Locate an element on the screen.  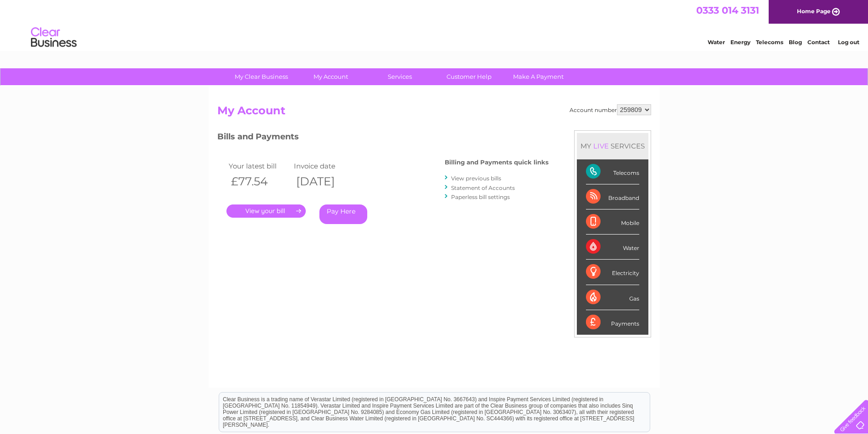
a: View previous bills is located at coordinates (476, 178).